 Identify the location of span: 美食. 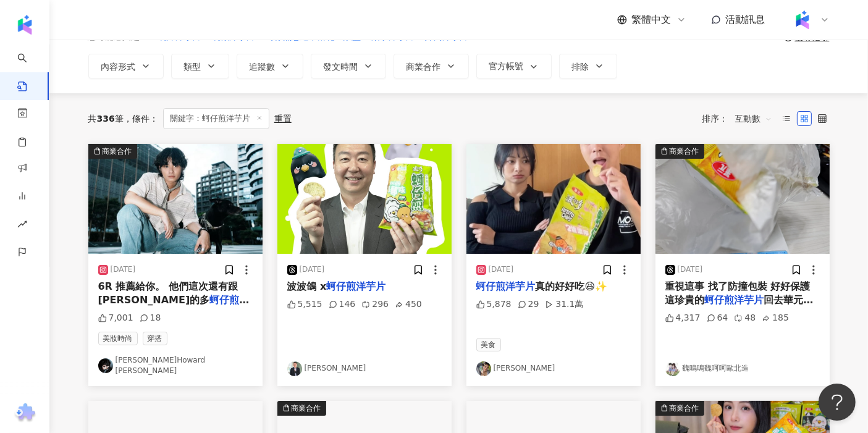
(489, 345).